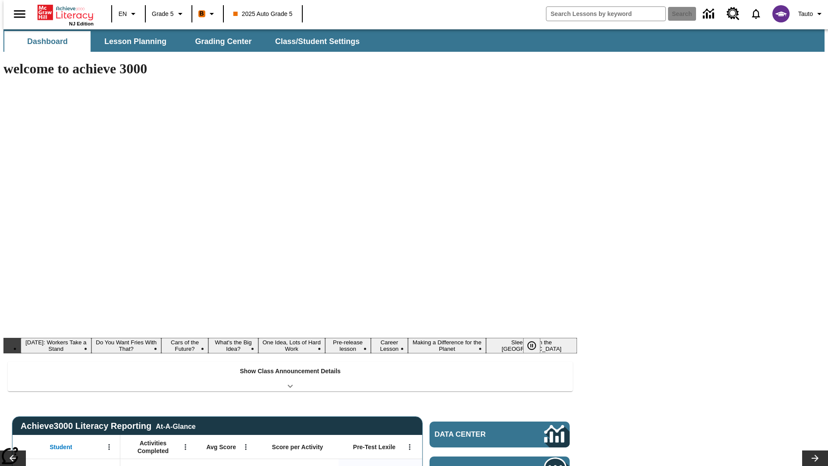 This screenshot has width=828, height=466. I want to click on div: Show Class Announcement Details, so click(290, 376).